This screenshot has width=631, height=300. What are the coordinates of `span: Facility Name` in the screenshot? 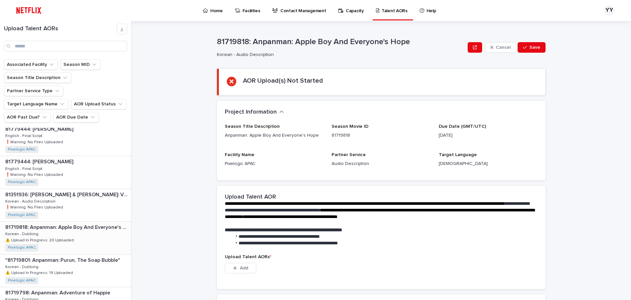 It's located at (240, 155).